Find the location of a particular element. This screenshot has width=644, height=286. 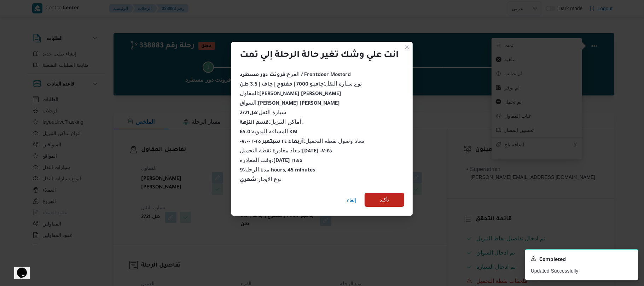

b: قسم النزهة , is located at coordinates (272, 123).